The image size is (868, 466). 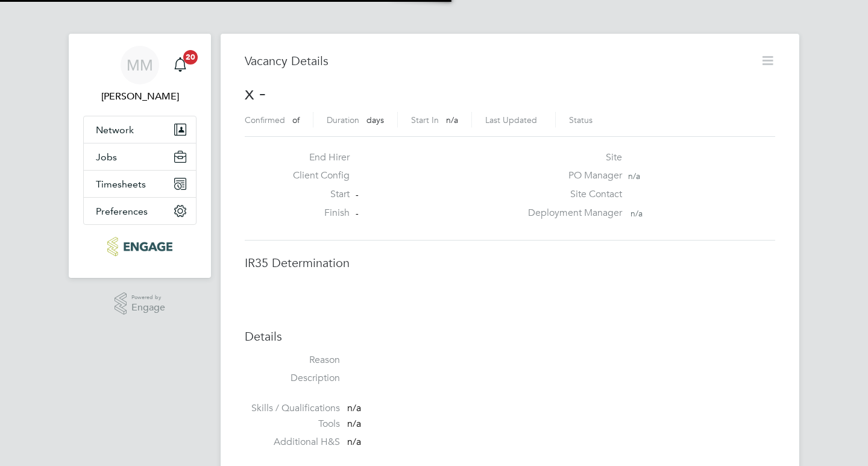 What do you see at coordinates (493, 61) in the screenshot?
I see `h3: Vacancy Details` at bounding box center [493, 61].